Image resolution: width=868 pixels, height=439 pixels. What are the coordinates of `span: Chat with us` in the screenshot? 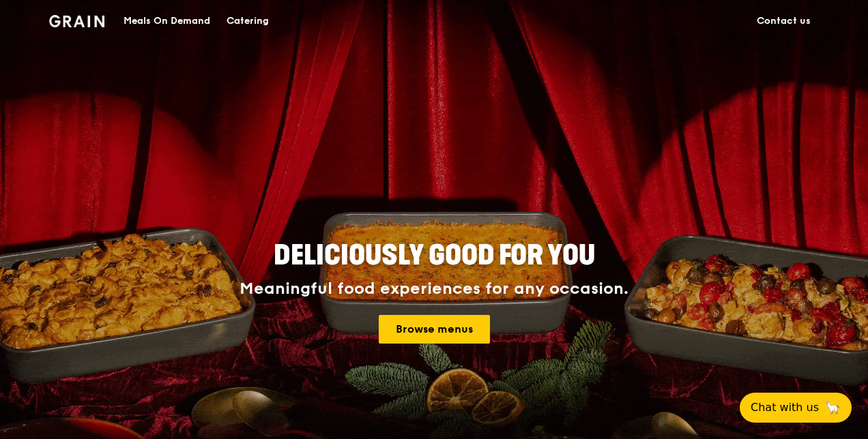 It's located at (785, 408).